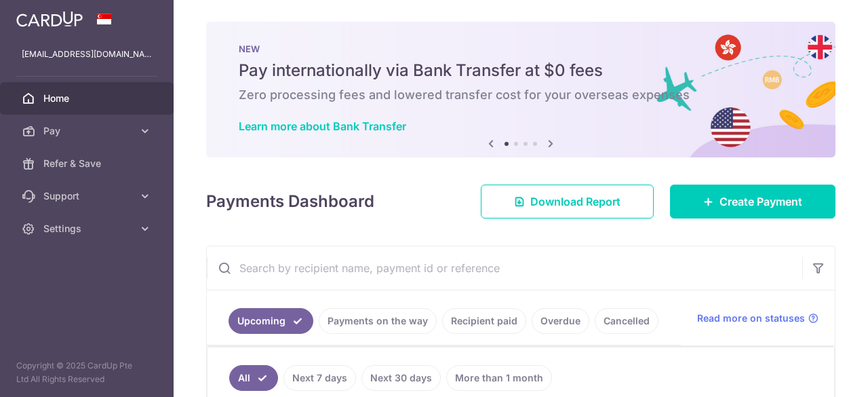 The image size is (868, 397). What do you see at coordinates (757, 318) in the screenshot?
I see `a: Read more on statuses` at bounding box center [757, 318].